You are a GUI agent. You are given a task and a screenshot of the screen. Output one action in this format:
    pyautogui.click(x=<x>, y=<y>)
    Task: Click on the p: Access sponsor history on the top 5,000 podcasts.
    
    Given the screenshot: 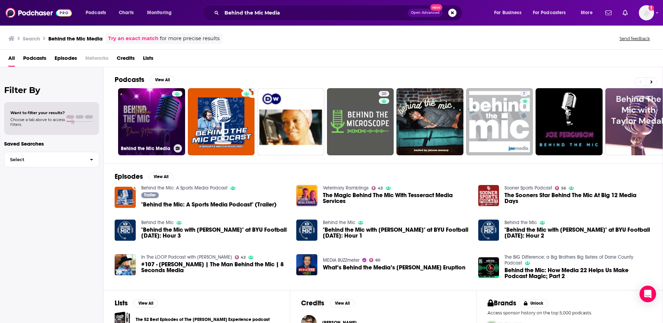 What is the action you would take?
    pyautogui.click(x=569, y=312)
    